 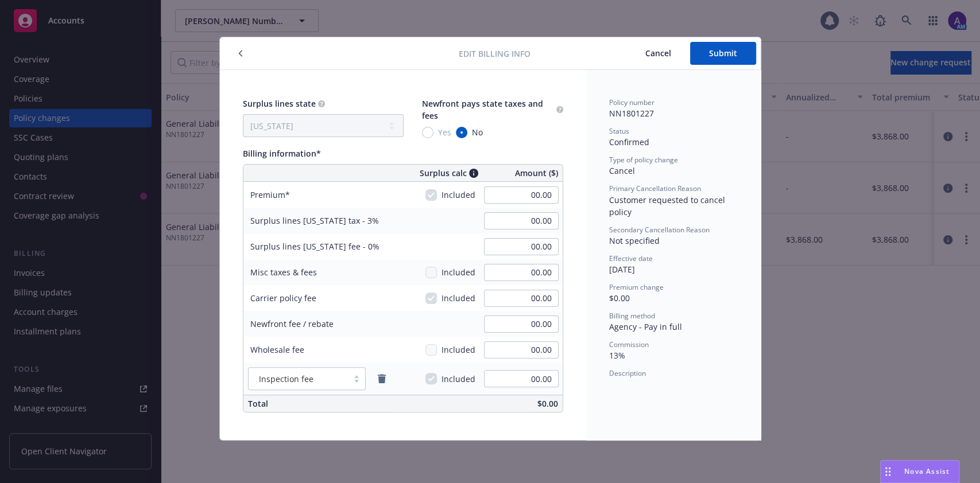 What do you see at coordinates (282, 153) in the screenshot?
I see `span: Billing information*` at bounding box center [282, 153].